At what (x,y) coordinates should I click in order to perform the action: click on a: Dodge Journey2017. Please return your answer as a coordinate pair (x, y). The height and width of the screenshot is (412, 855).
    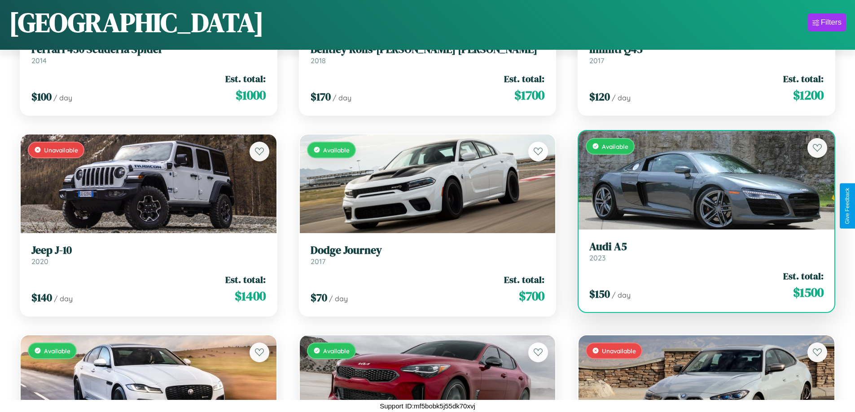
    Looking at the image, I should click on (428, 255).